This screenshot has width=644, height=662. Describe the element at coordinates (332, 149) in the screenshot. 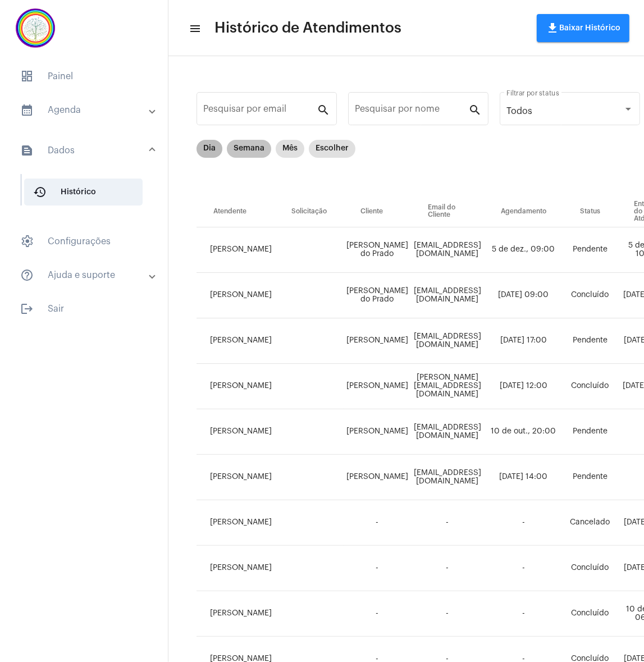

I see `mat-chip: Escolher` at that location.